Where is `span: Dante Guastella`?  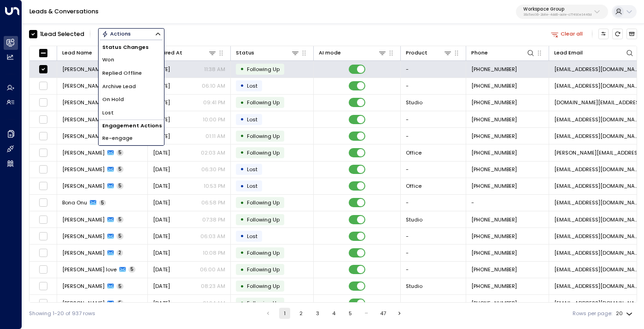 span: Dante Guastella is located at coordinates (83, 69).